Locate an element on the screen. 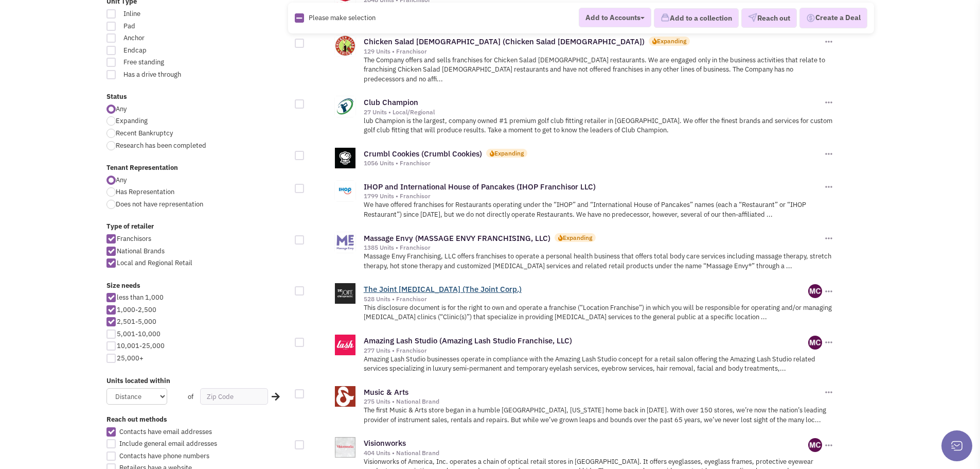 Image resolution: width=980 pixels, height=469 pixels. a: Crumbl Cookies (Crumbl Cookies) is located at coordinates (423, 153).